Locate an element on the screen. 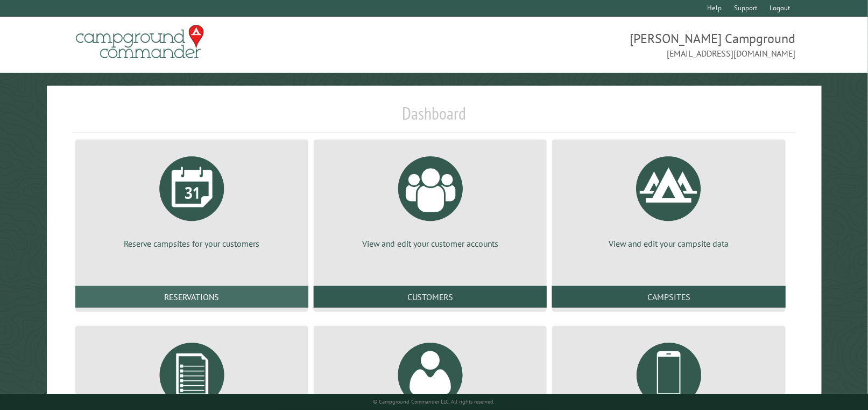 Image resolution: width=868 pixels, height=410 pixels. p: Reserve campsites for your customers is located at coordinates (192, 243).